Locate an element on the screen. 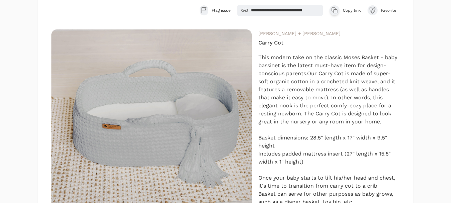  h4: Carry Cot is located at coordinates (329, 43).